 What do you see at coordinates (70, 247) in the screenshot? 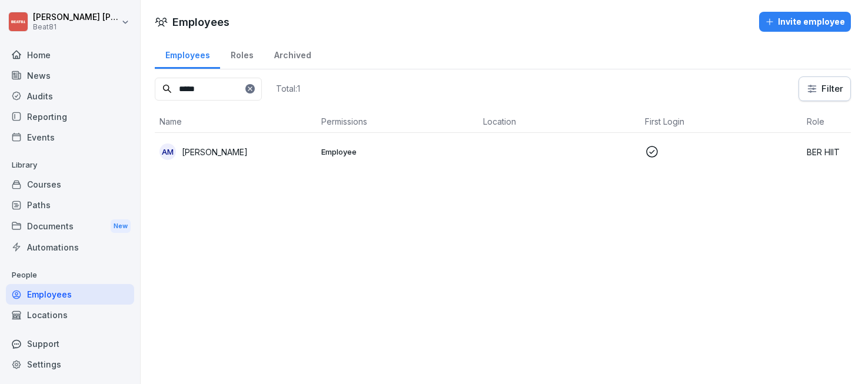
I see `a: Automations` at bounding box center [70, 247].